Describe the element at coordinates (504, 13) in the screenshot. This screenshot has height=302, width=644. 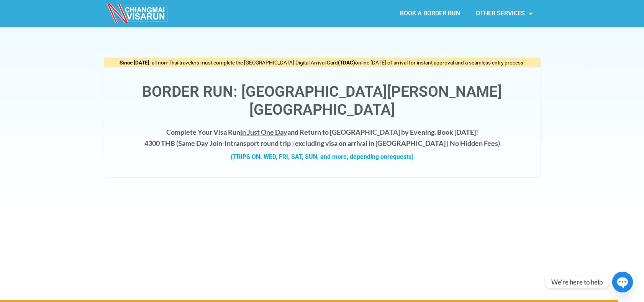
I see `a: OTHER SERVICES` at that location.